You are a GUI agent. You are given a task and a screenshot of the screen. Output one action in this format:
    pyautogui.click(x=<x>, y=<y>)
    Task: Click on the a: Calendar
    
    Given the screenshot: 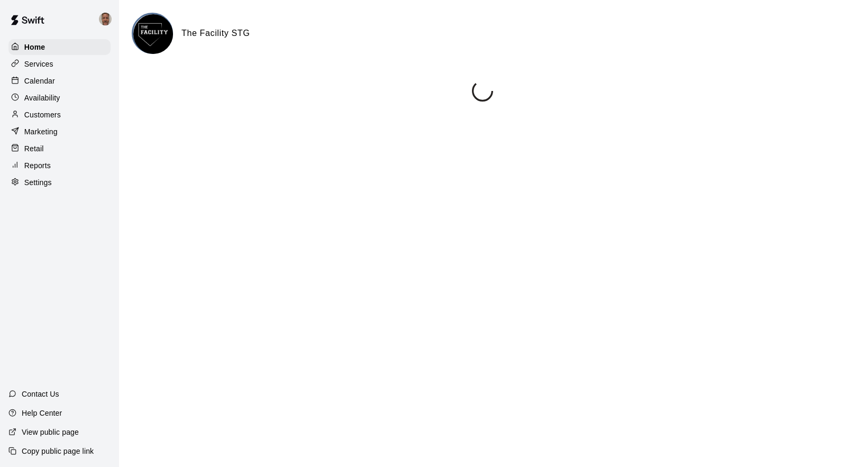 What is the action you would take?
    pyautogui.click(x=59, y=81)
    